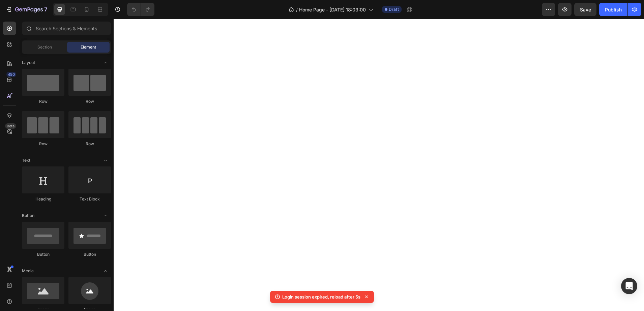 The image size is (644, 311). Describe the element at coordinates (28, 216) in the screenshot. I see `span: Button` at that location.